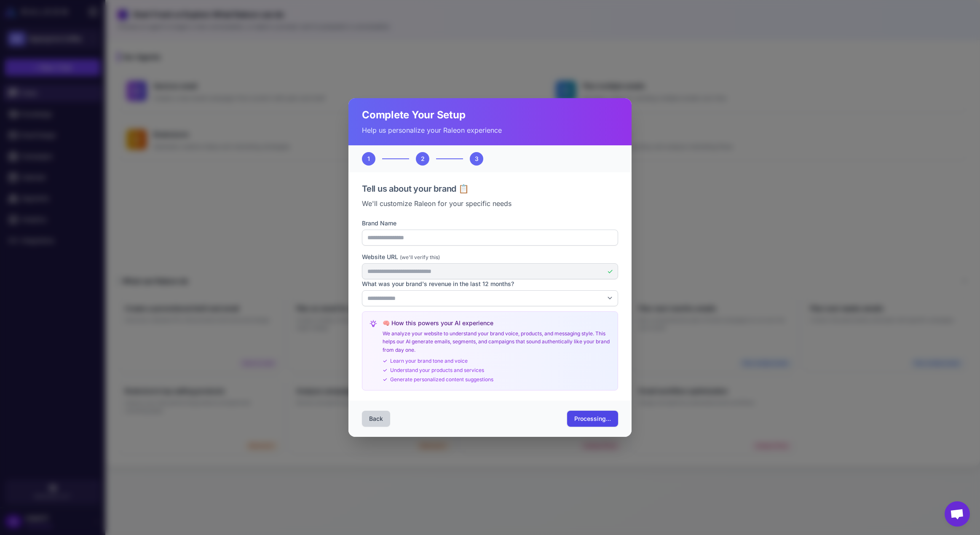  Describe the element at coordinates (497, 361) in the screenshot. I see `div: Learn your brand tone and voice` at that location.